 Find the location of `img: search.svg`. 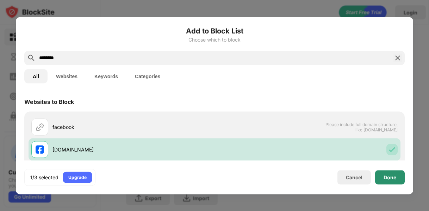

img: search.svg is located at coordinates (31, 58).